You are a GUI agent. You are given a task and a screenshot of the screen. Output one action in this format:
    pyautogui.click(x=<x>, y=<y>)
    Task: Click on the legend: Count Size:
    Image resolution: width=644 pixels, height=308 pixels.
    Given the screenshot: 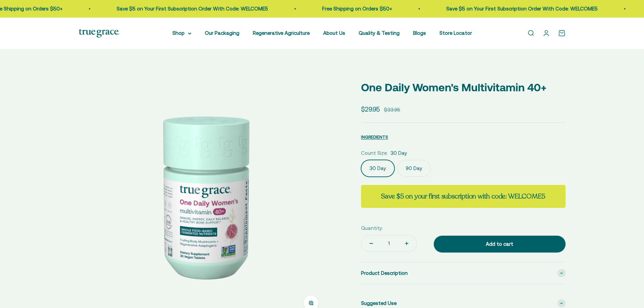 What is the action you would take?
    pyautogui.click(x=374, y=153)
    